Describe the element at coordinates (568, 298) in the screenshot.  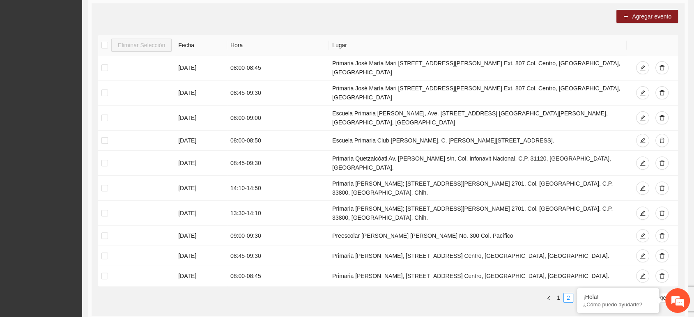
I see `a: 2` at that location.